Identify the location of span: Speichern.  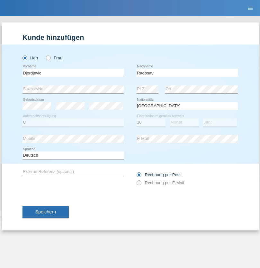
(46, 212).